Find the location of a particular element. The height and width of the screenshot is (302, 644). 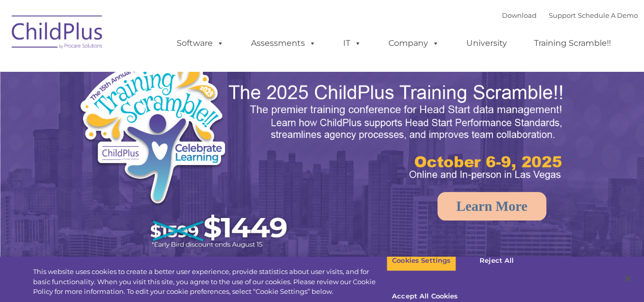

a: Schedule A Demo is located at coordinates (607, 15).